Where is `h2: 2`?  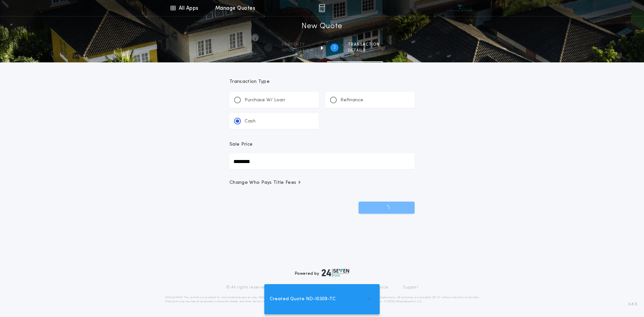 h2: 2 is located at coordinates (335, 47).